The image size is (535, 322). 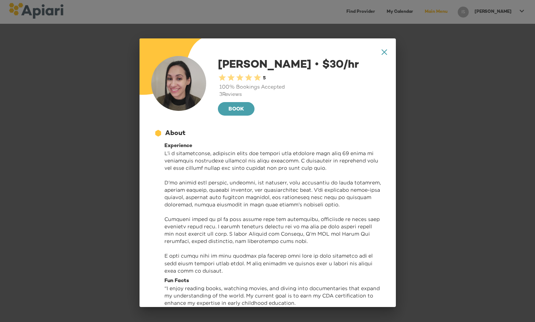 What do you see at coordinates (179, 84) in the screenshot?
I see `img: user-photo-123-1733460682579.jpeg` at bounding box center [179, 84].